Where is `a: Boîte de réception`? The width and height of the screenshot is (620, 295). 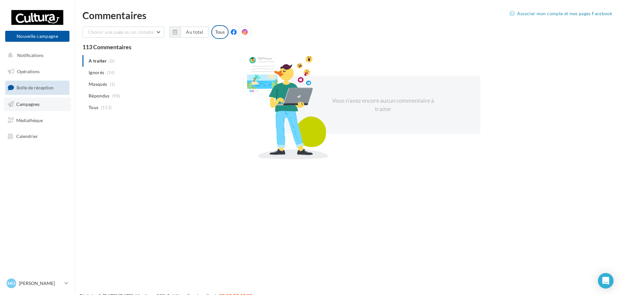
a: Boîte de réception is located at coordinates (37, 88).